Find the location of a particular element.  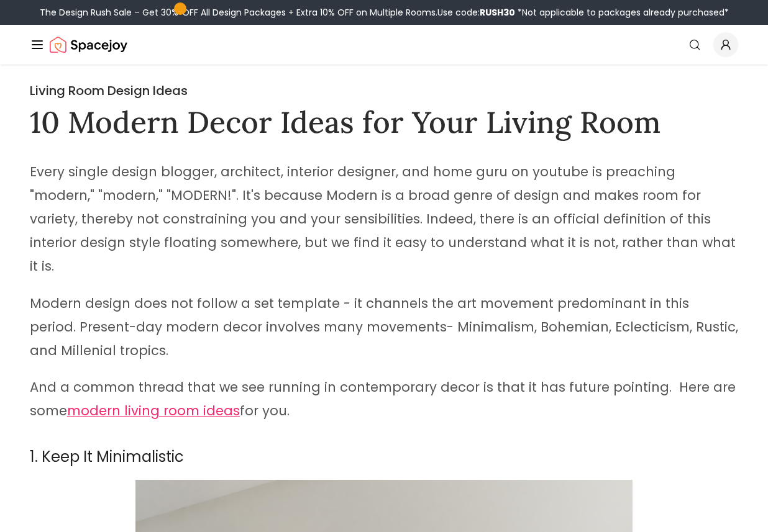

span: Use code: is located at coordinates (476, 13).